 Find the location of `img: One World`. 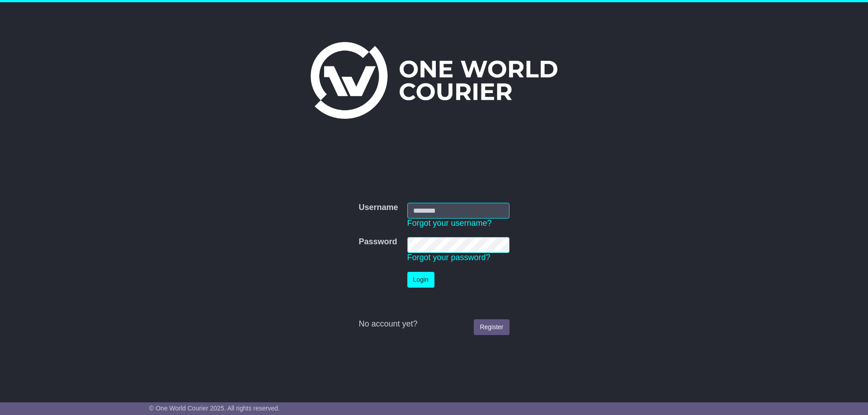

img: One World is located at coordinates (434, 80).